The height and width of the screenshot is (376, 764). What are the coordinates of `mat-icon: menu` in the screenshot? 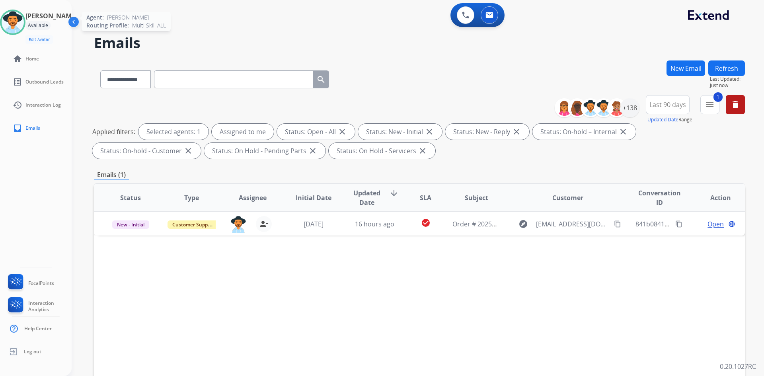 It's located at (710, 105).